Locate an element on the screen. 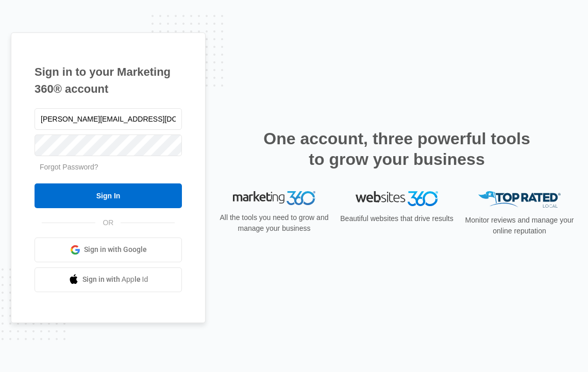 The image size is (588, 372). img: Marketing 360 is located at coordinates (274, 198).